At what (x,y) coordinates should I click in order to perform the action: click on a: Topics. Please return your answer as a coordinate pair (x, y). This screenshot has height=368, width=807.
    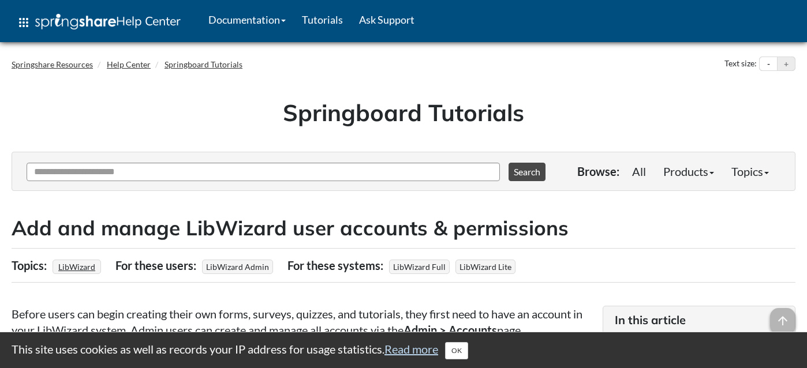
    Looking at the image, I should click on (750, 171).